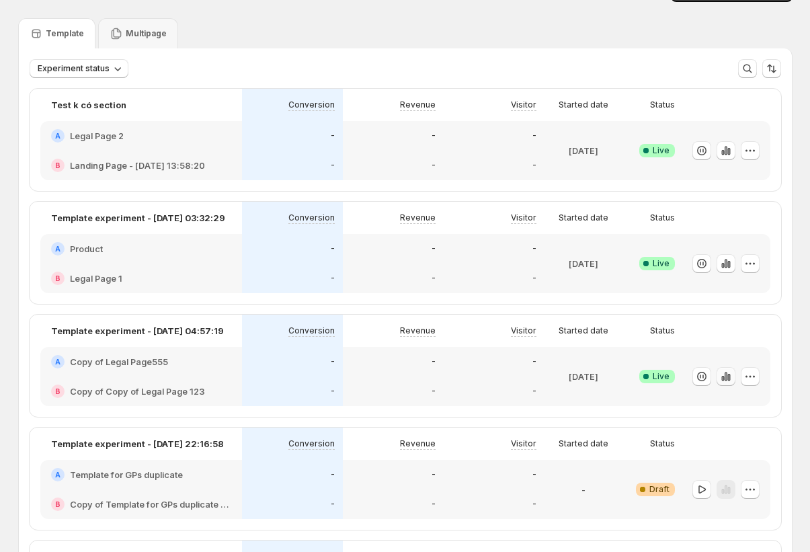 The height and width of the screenshot is (552, 810). Describe the element at coordinates (660, 490) in the screenshot. I see `span: Draft` at that location.